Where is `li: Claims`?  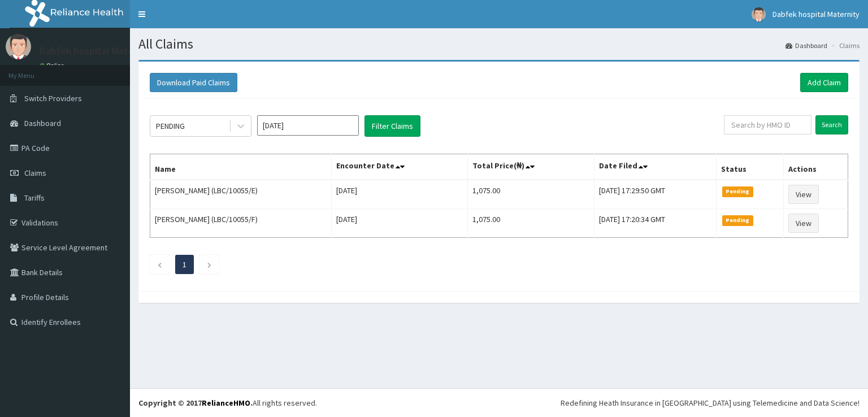 li: Claims is located at coordinates (843, 45).